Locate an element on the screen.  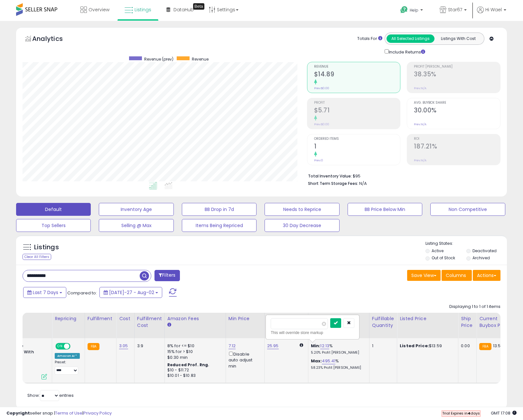
button: Inventory Age is located at coordinates (136, 209).